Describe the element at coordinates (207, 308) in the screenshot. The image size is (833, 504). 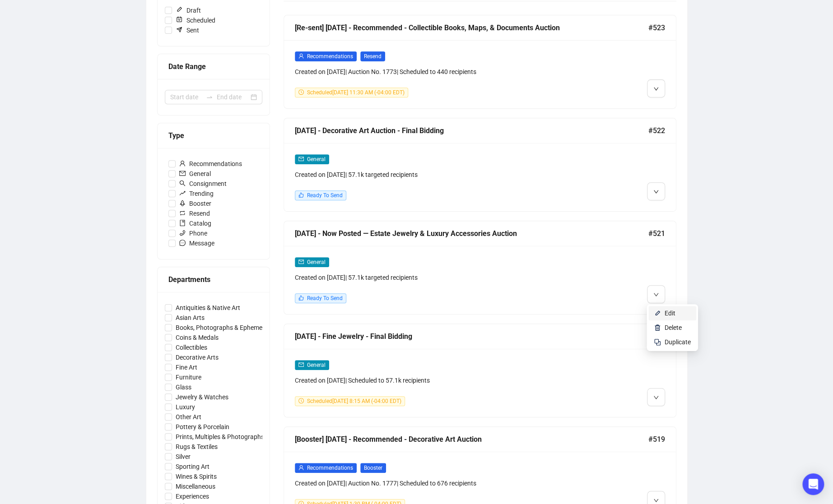
I see `span: Antiquities & Native Art` at that location.